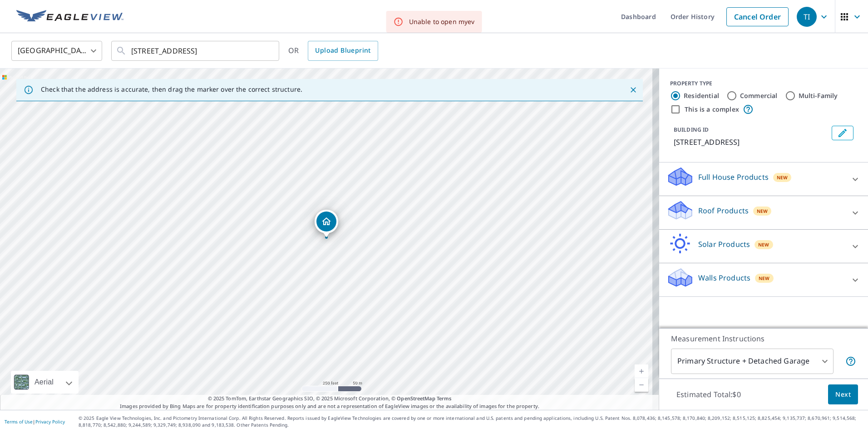  What do you see at coordinates (759, 96) in the screenshot?
I see `label: Commercial` at bounding box center [759, 96].